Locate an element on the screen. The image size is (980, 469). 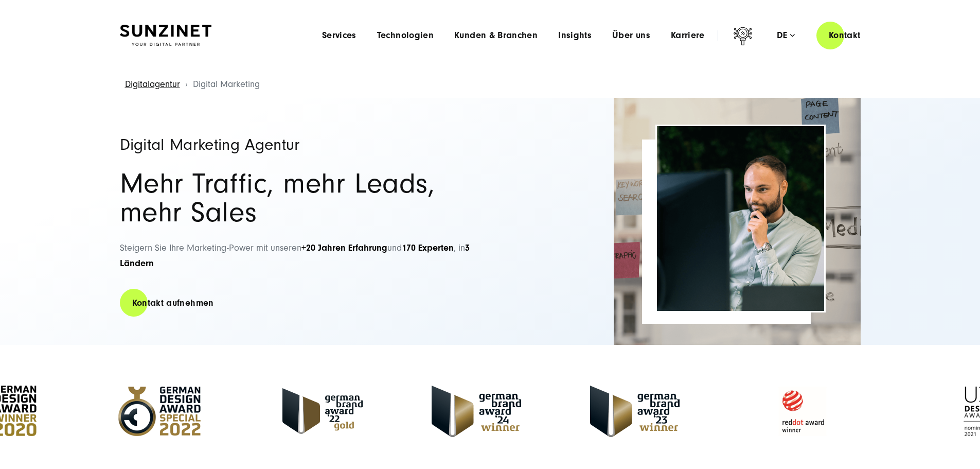
div: de is located at coordinates (786, 35).